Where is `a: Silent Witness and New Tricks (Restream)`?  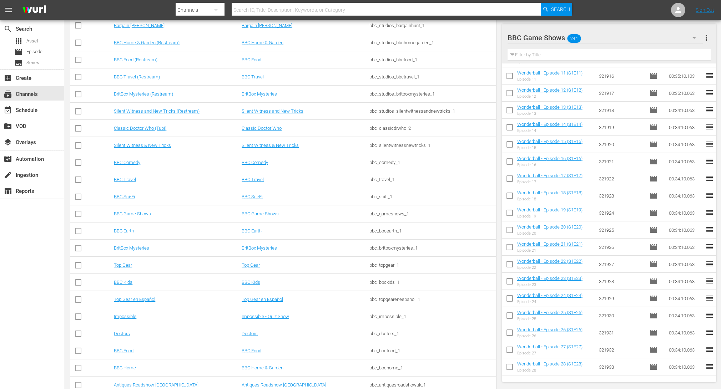
a: Silent Witness and New Tricks (Restream) is located at coordinates (157, 111).